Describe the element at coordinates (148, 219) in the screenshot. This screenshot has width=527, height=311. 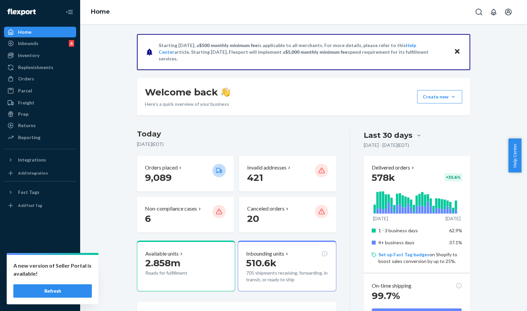
I see `span: 6` at that location.